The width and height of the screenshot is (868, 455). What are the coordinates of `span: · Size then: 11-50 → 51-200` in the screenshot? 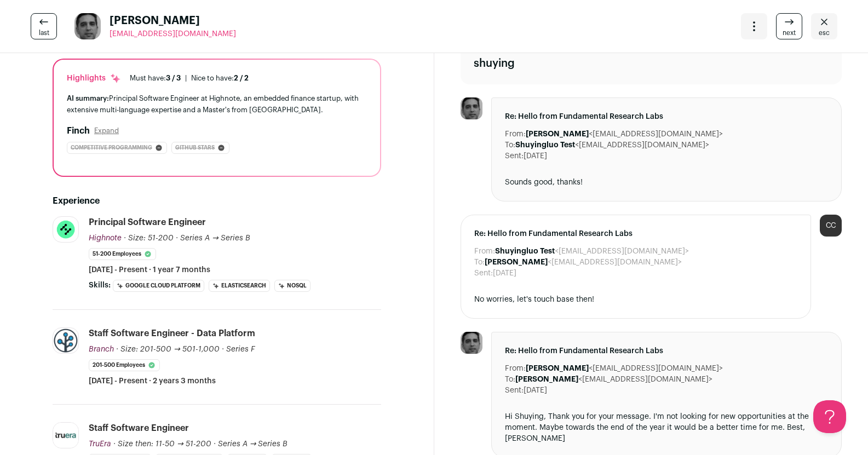 It's located at (162, 444).